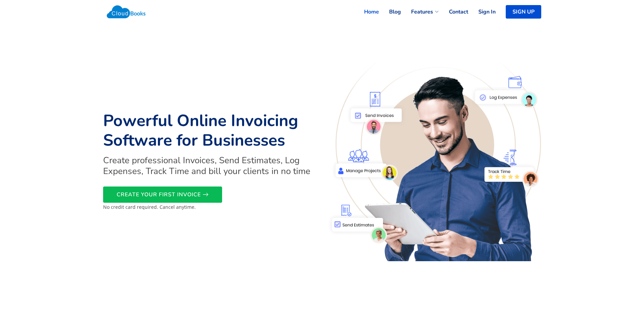  Describe the element at coordinates (420, 12) in the screenshot. I see `a: Features` at that location.